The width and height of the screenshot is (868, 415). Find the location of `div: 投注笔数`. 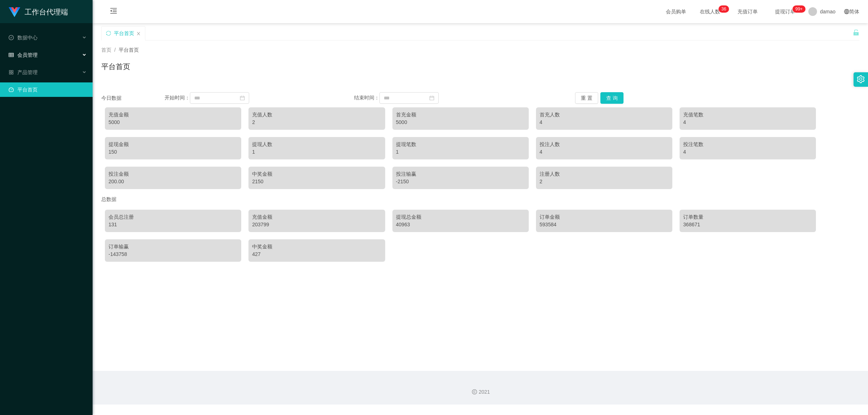

div: 投注笔数 is located at coordinates (748, 144).